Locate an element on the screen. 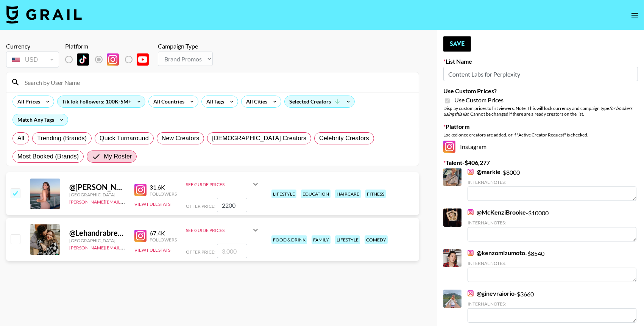 The width and height of the screenshot is (644, 326). span: Most Booked (Brands) is located at coordinates (48, 156).